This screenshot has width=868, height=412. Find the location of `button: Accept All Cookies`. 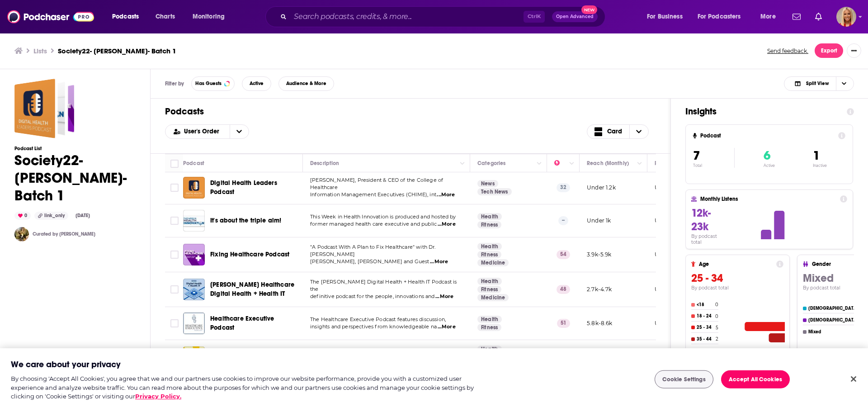

button: Accept All Cookies is located at coordinates (756, 379).